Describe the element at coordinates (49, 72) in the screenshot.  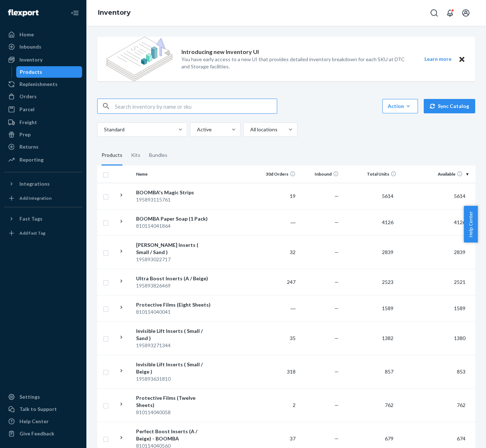
I see `a: Products` at that location.